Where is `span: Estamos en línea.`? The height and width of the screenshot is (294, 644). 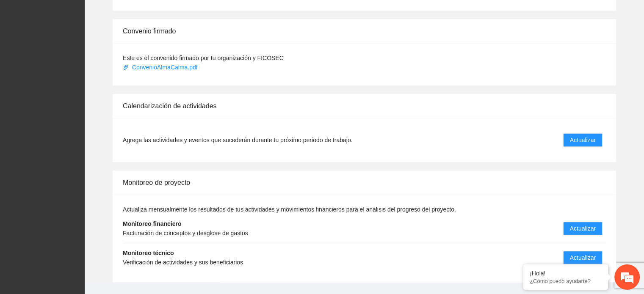
span: Estamos en línea. is located at coordinates (83, 140).